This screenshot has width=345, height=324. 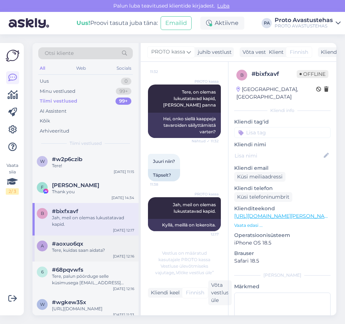 I want to click on p: Klienditeekond, so click(x=282, y=208).